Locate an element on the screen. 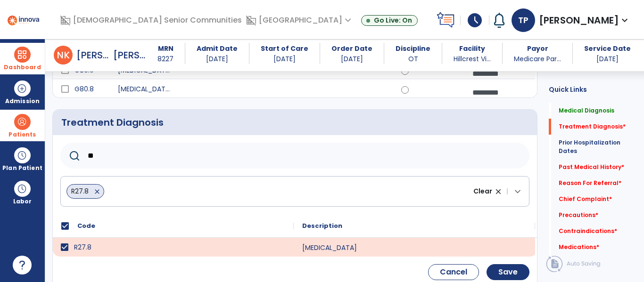  span: Code is located at coordinates (86, 226).